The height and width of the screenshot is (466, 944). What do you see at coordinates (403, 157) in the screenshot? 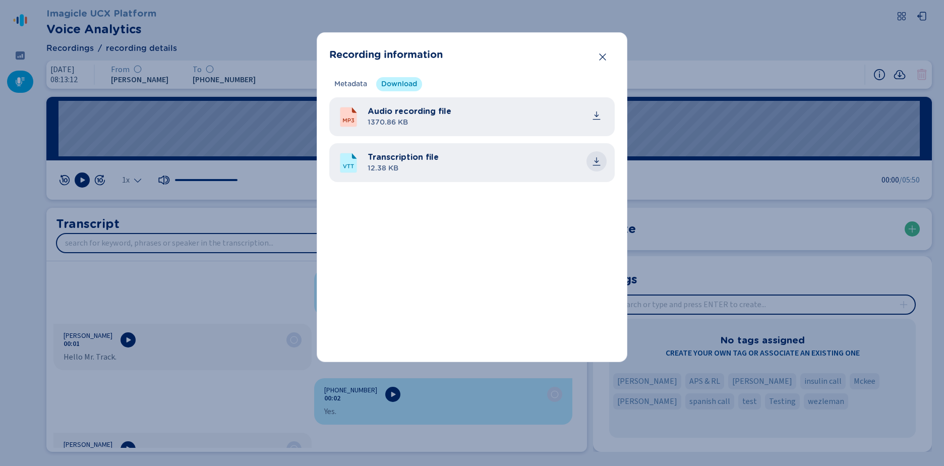
I see `span: Transcription file` at bounding box center [403, 157].